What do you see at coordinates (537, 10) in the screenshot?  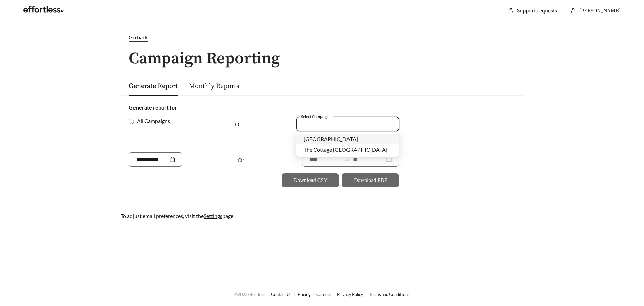 I see `a: Support requests` at bounding box center [537, 10].